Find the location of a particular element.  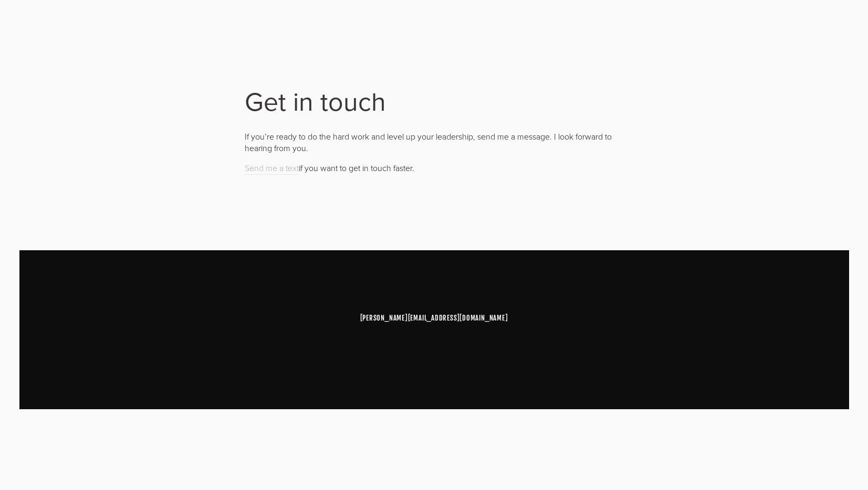

p: if you want to get in touch faster. is located at coordinates (434, 168).